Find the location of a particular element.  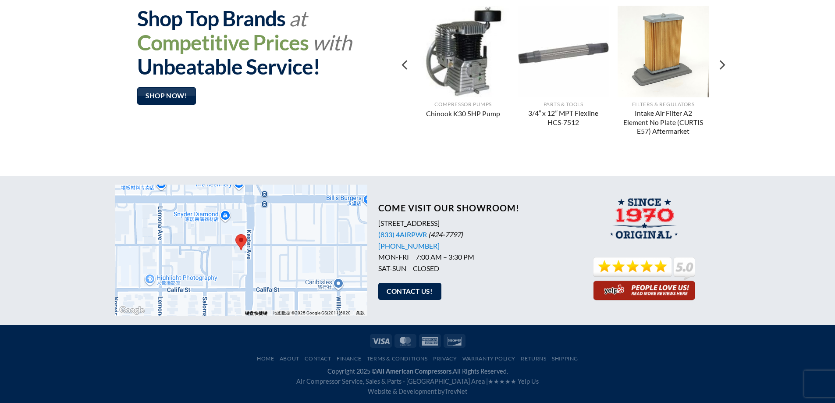

p: Compressor Pumps is located at coordinates (463, 104).